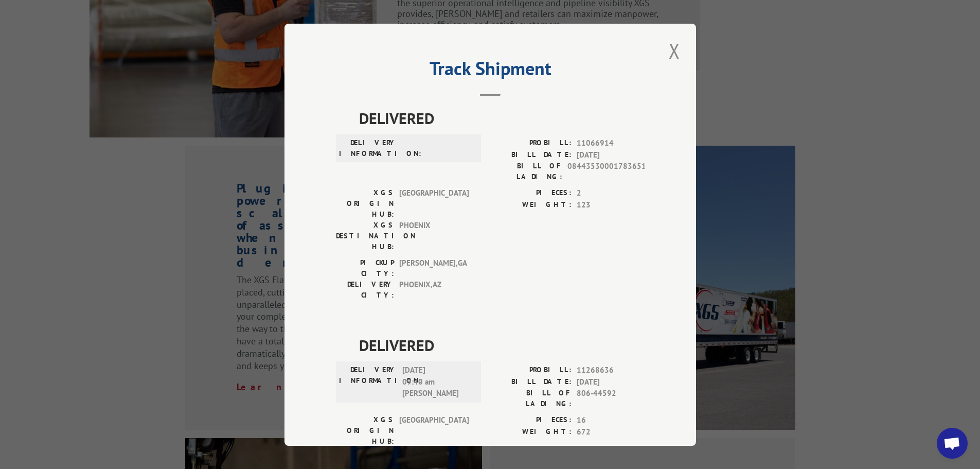  What do you see at coordinates (611, 370) in the screenshot?
I see `span: 11268636` at bounding box center [611, 370].